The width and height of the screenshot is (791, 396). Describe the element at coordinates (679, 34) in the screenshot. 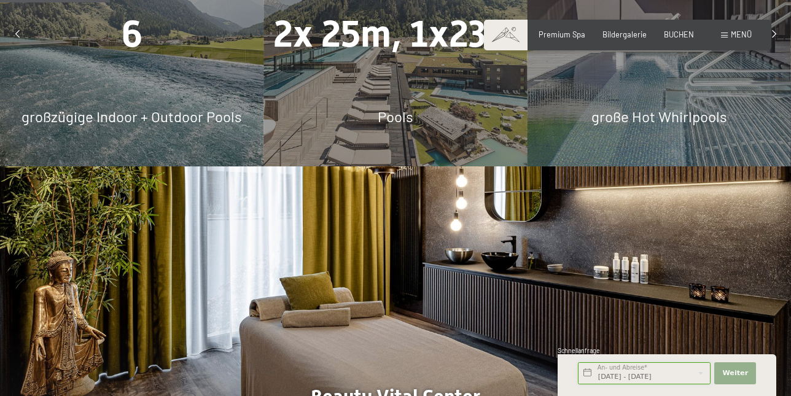

I see `span: BUCHEN` at that location.